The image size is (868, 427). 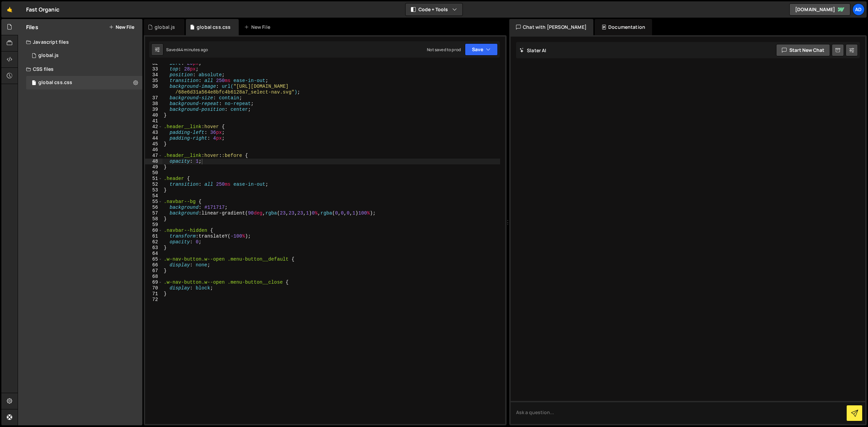 I want to click on div: Documentation, so click(x=623, y=27).